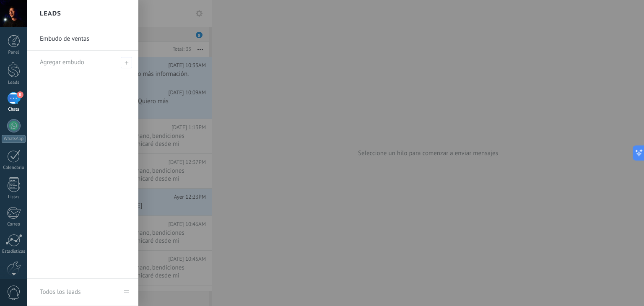 The height and width of the screenshot is (306, 644). What do you see at coordinates (85, 39) in the screenshot?
I see `a: Embudo de ventas` at bounding box center [85, 39].